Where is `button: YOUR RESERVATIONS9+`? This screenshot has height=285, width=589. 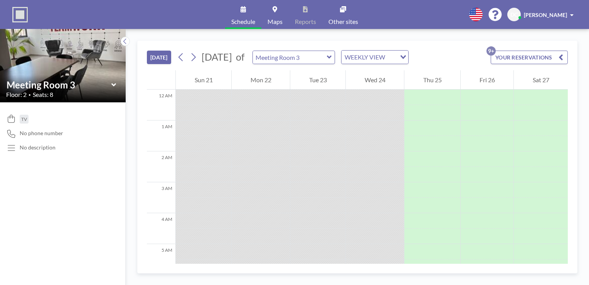
button: YOUR RESERVATIONS9+ is located at coordinates (529, 57).